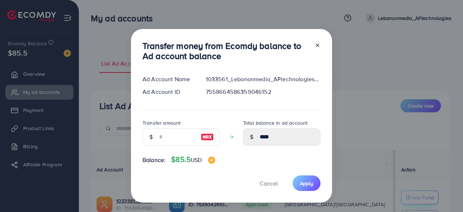 Image resolution: width=463 pixels, height=212 pixels. What do you see at coordinates (193, 159) in the screenshot?
I see `h4: $85.5` at bounding box center [193, 159].